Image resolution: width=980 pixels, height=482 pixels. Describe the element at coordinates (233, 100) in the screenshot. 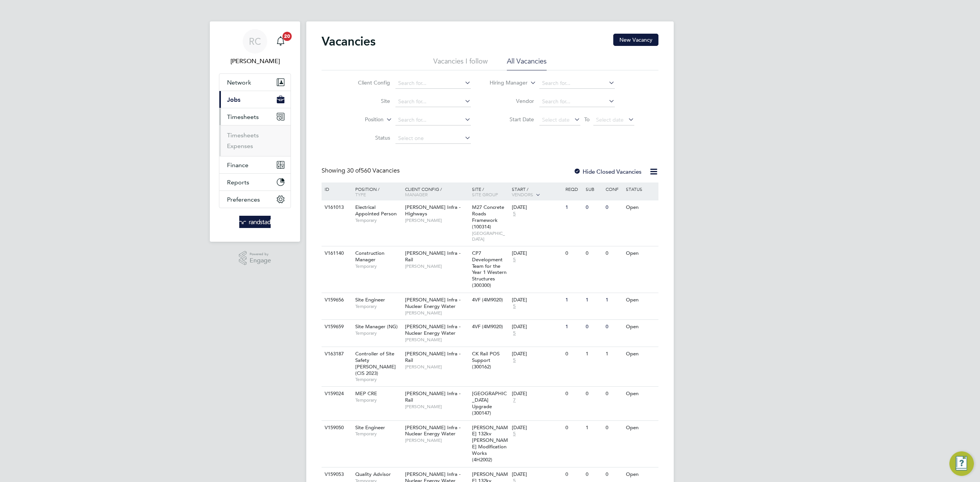

I see `span: Jobs` at that location.